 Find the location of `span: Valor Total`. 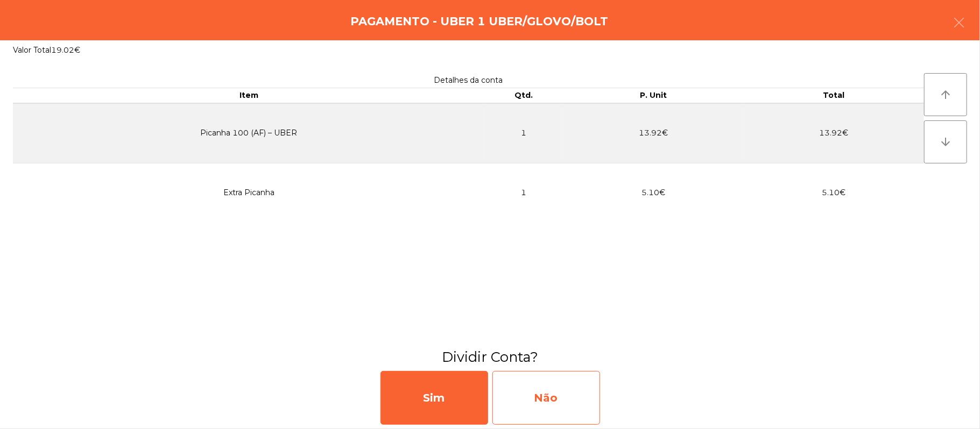

span: Valor Total is located at coordinates (32, 50).